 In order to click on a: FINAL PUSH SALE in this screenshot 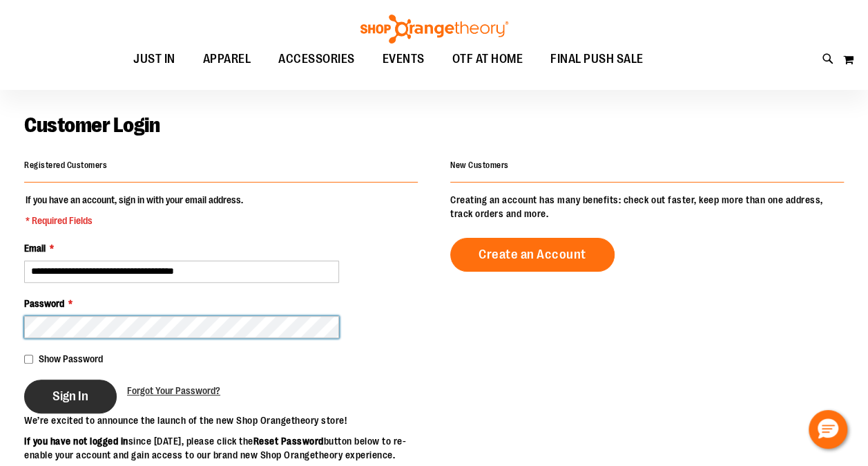, I will do `click(597, 60)`.